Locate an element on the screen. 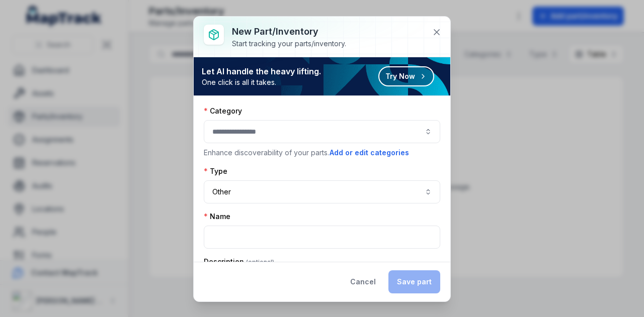 The height and width of the screenshot is (317, 644). button: Add or edit categories is located at coordinates (369, 153).